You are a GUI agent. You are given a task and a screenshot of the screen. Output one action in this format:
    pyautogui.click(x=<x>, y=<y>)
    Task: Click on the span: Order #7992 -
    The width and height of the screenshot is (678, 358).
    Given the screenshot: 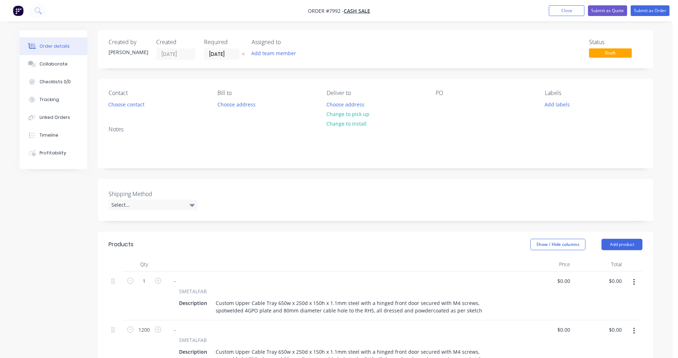 What is the action you would take?
    pyautogui.click(x=325, y=11)
    